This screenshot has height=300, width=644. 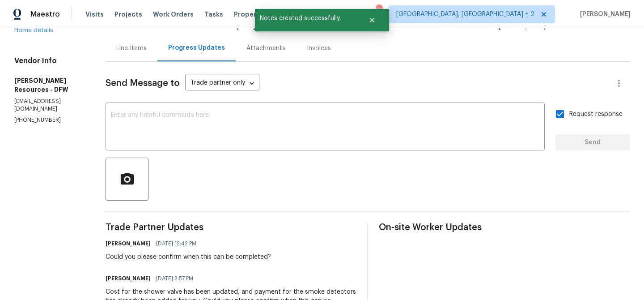 I want to click on span: Trade Partner Updates, so click(x=231, y=228).